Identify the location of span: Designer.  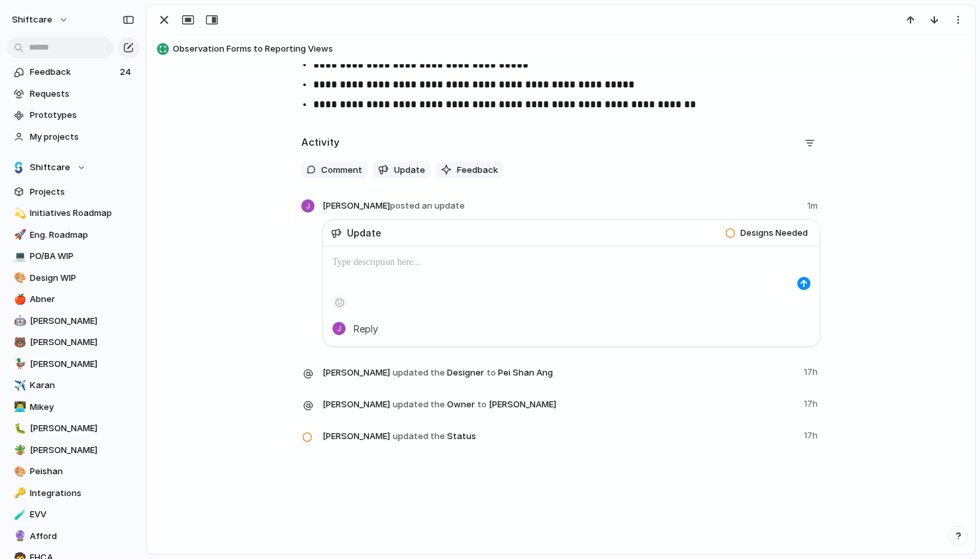
(559, 373).